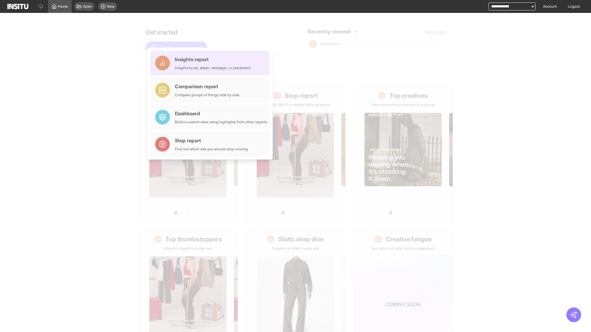 The width and height of the screenshot is (591, 332). Describe the element at coordinates (221, 114) in the screenshot. I see `div: Dashboard` at that location.